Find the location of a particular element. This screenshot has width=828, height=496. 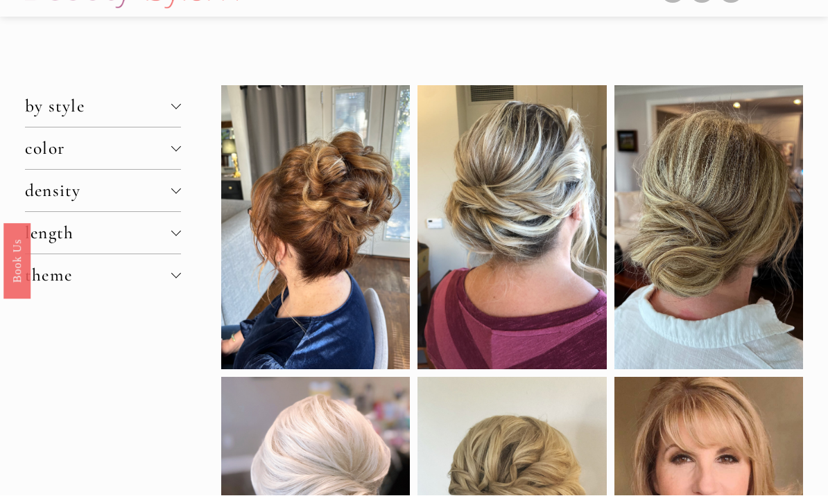

button: color is located at coordinates (103, 149).